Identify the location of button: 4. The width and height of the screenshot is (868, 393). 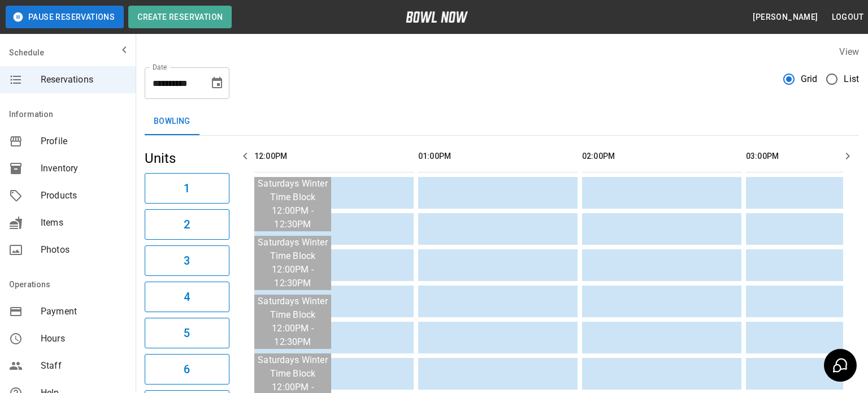
(188, 296).